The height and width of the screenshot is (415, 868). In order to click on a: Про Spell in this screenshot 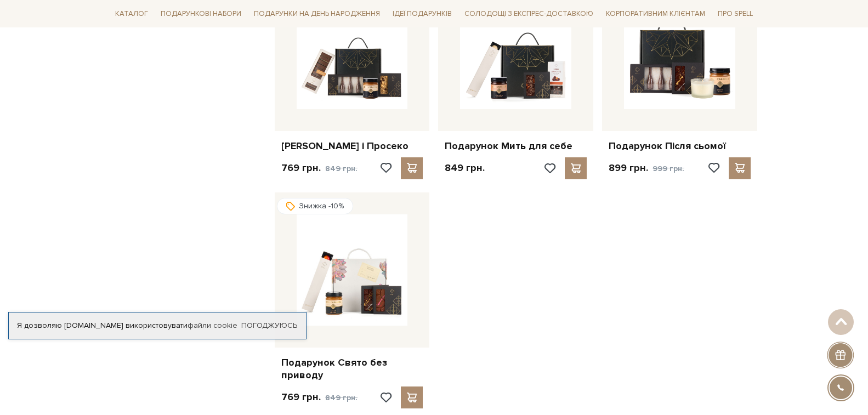, I will do `click(735, 14)`.